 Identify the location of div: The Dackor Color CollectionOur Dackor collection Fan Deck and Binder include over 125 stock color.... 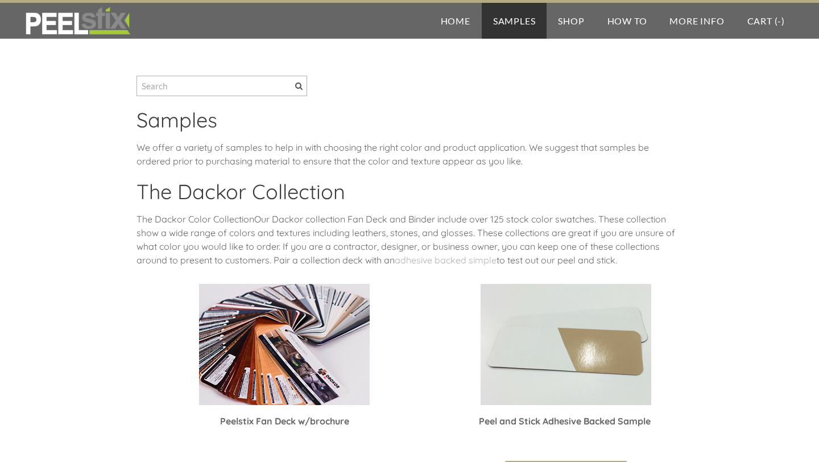
(410, 245).